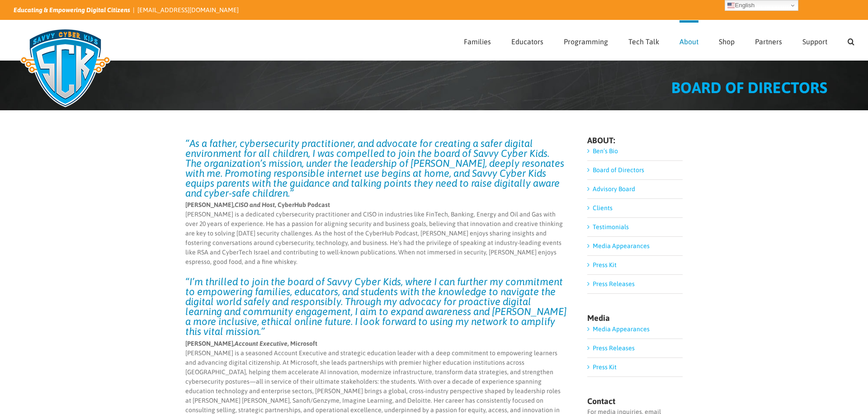 Image resolution: width=868 pixels, height=414 pixels. Describe the element at coordinates (768, 40) in the screenshot. I see `a: Partners` at that location.